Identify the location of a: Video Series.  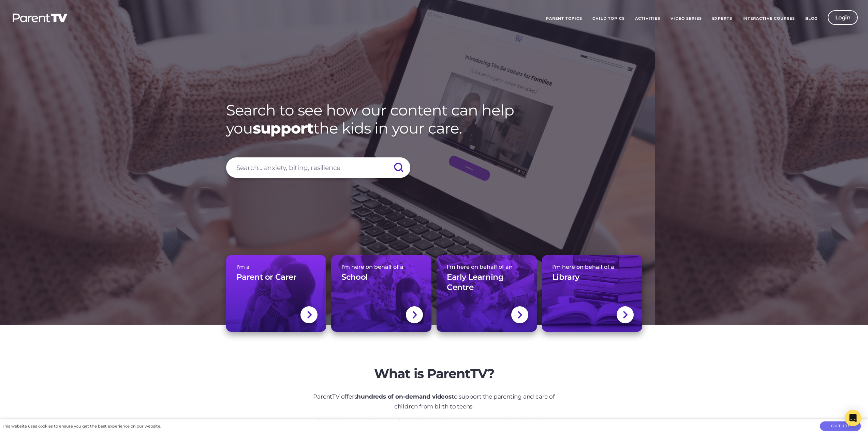
(686, 18).